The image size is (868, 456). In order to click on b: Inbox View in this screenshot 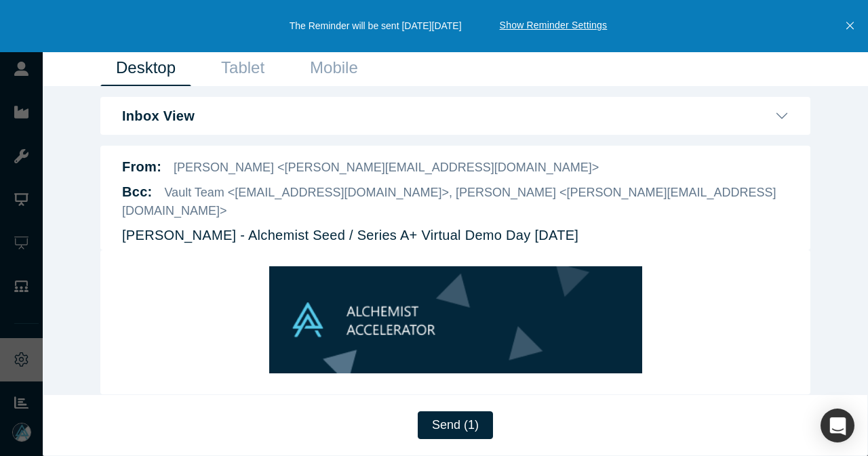, I will do `click(158, 116)`.